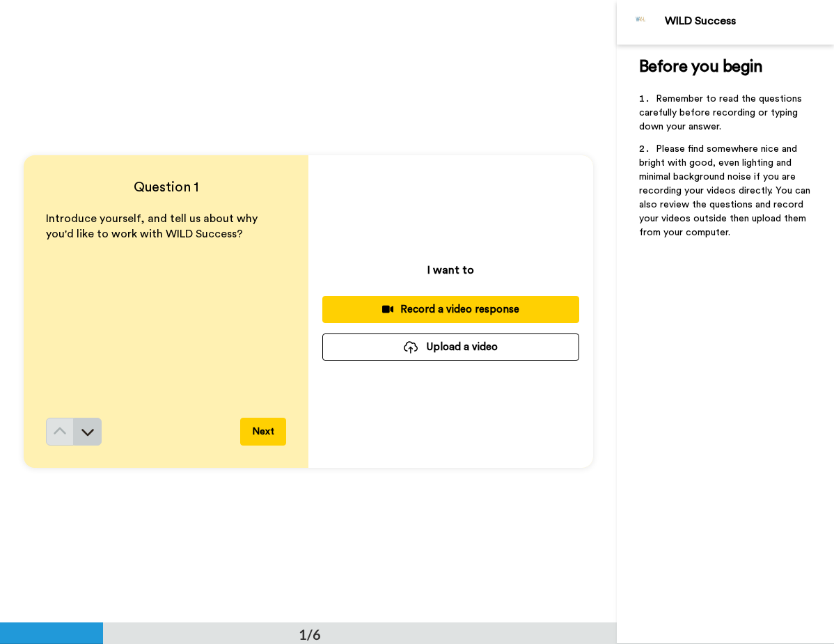 This screenshot has height=644, width=834. What do you see at coordinates (641, 22) in the screenshot?
I see `img: Profile Image` at bounding box center [641, 22].